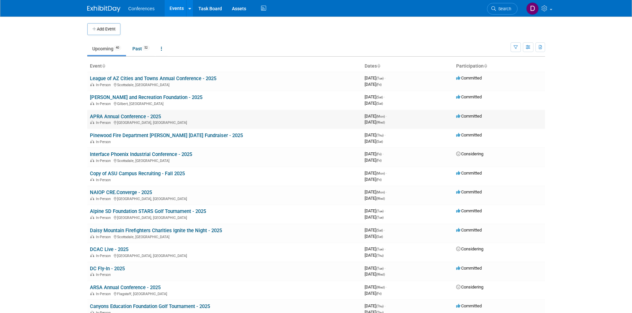 The height and width of the screenshot is (313, 632). Describe the element at coordinates (379, 154) in the screenshot. I see `span: (Fri)` at that location.